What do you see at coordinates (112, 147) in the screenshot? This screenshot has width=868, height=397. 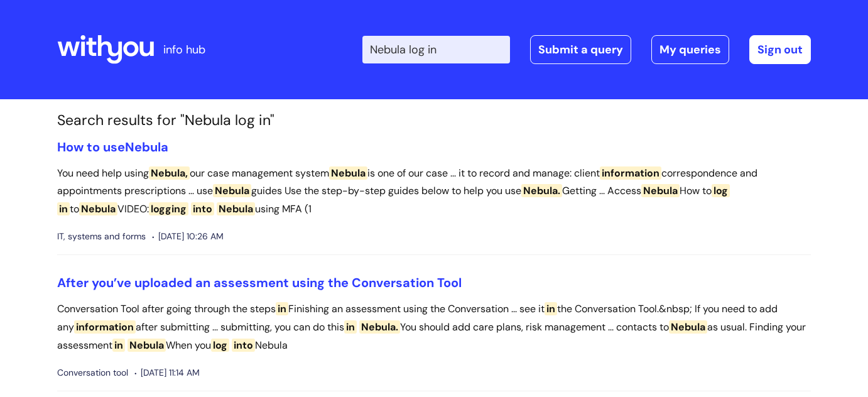 I see `a: How to useNebula` at bounding box center [112, 147].